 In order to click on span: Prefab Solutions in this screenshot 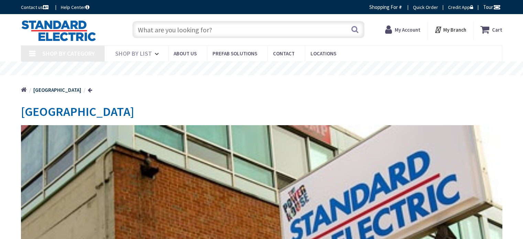, I will do `click(235, 53)`.